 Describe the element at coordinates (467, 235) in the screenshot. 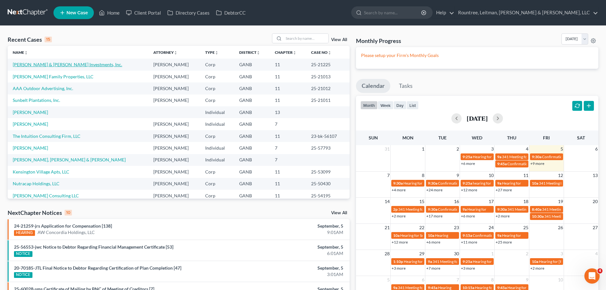

I see `span: 9:15a` at that location.